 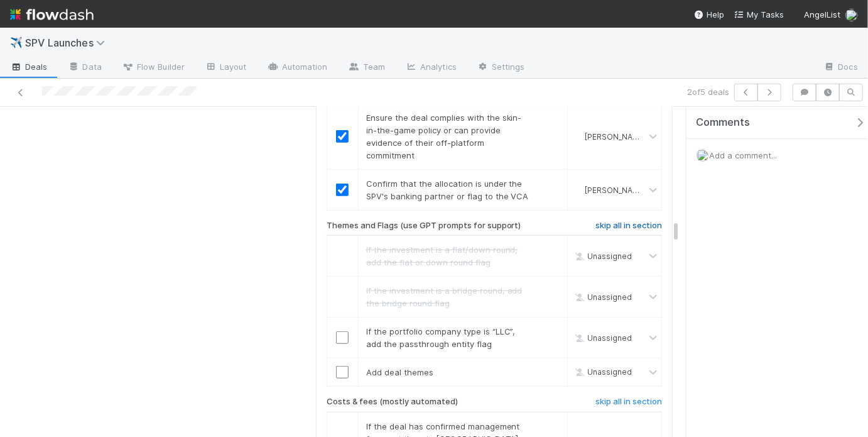 I want to click on span: My Tasks, so click(x=759, y=15).